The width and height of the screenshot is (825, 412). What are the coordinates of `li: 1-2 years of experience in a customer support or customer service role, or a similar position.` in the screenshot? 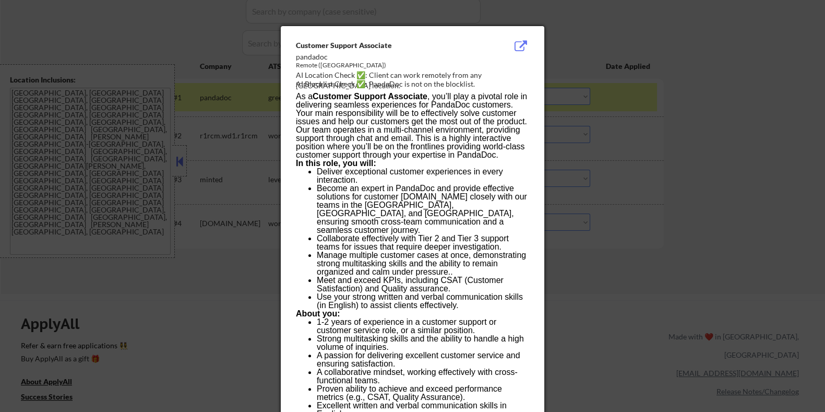 It's located at (423, 326).